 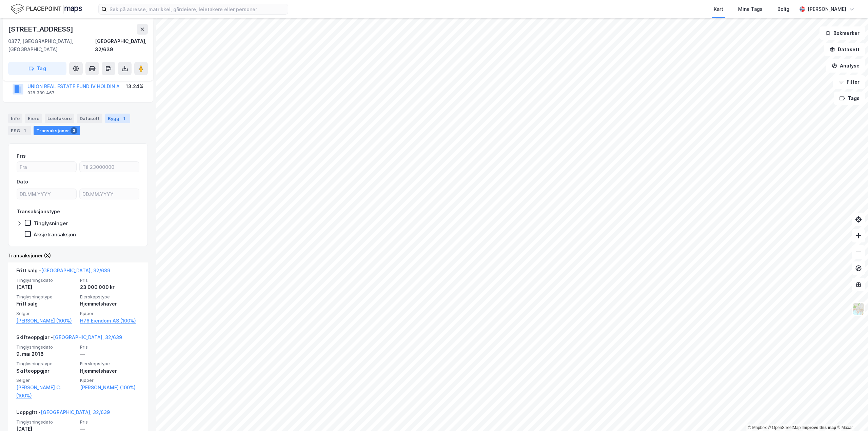 I want to click on div: Eiere, so click(x=33, y=118).